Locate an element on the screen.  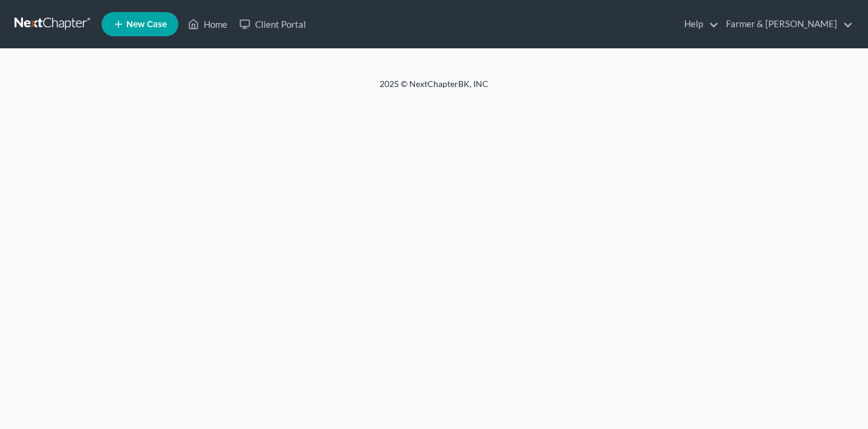
div: 2025 © NextChapterBK, INC is located at coordinates (434, 89).